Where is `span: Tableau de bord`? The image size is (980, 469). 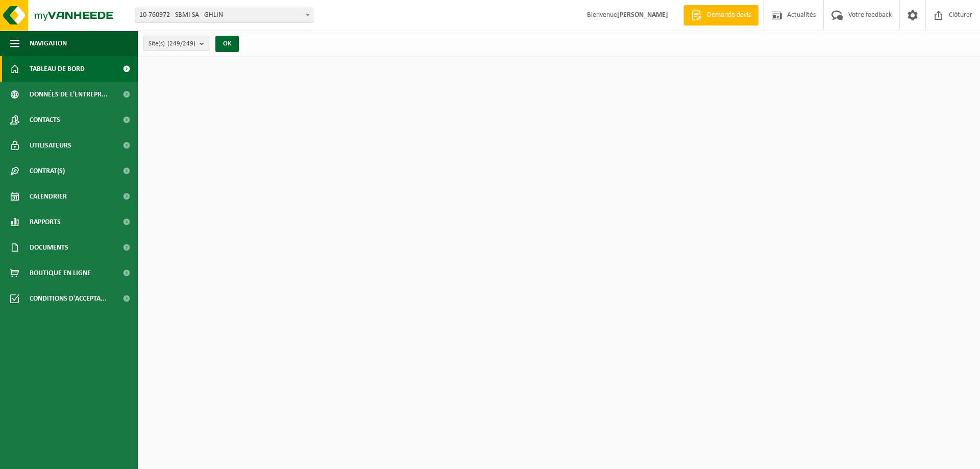
span: Tableau de bord is located at coordinates (57, 69).